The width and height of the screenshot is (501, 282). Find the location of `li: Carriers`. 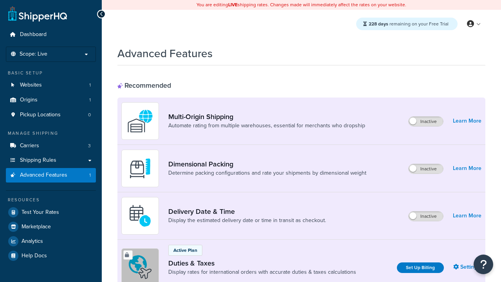

li: Carriers is located at coordinates (51, 146).